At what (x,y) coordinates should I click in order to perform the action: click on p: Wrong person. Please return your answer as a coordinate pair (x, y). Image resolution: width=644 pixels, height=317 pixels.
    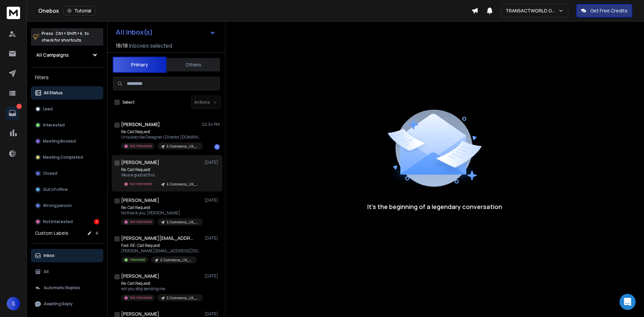
    Looking at the image, I should click on (57, 206).